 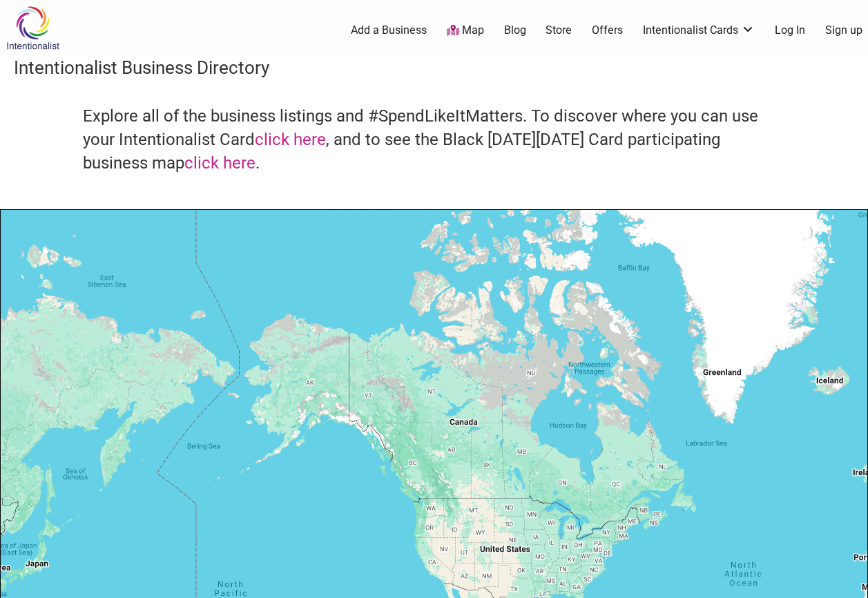 I want to click on a: Sign up, so click(x=844, y=31).